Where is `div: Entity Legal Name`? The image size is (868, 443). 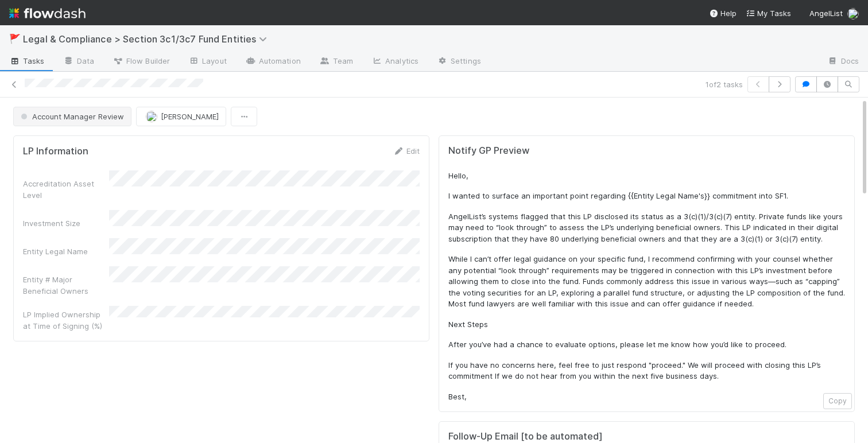 div: Entity Legal Name is located at coordinates (66, 252).